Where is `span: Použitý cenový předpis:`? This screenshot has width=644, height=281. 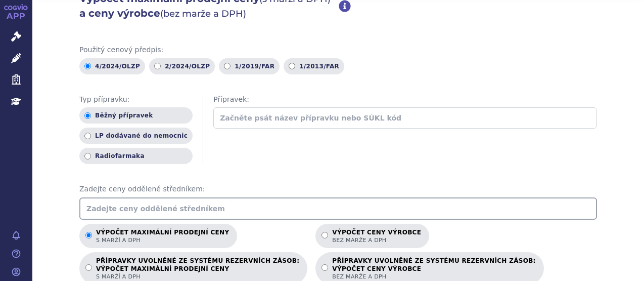
span: Použitý cenový předpis: is located at coordinates (338, 50).